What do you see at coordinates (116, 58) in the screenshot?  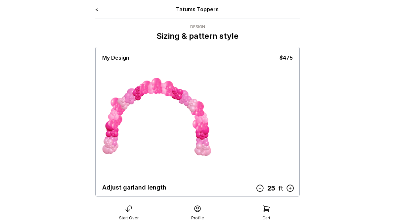 I see `div: My Design` at bounding box center [116, 58].